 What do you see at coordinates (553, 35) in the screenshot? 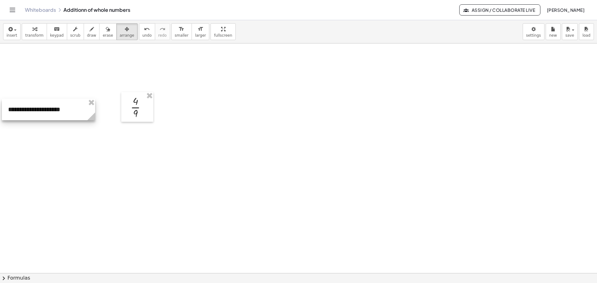
I see `span: new` at bounding box center [553, 35].